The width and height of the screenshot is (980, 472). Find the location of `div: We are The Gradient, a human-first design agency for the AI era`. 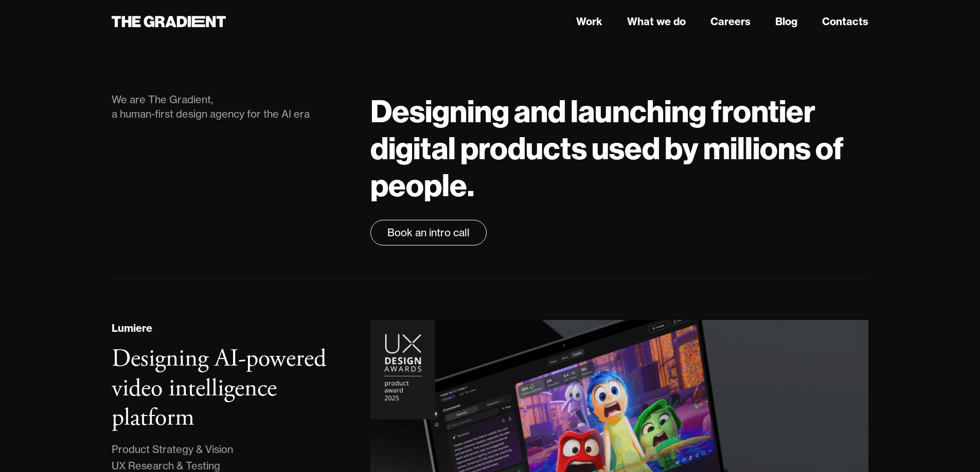

div: We are The Gradient, a human-first design agency for the AI era is located at coordinates (230, 107).